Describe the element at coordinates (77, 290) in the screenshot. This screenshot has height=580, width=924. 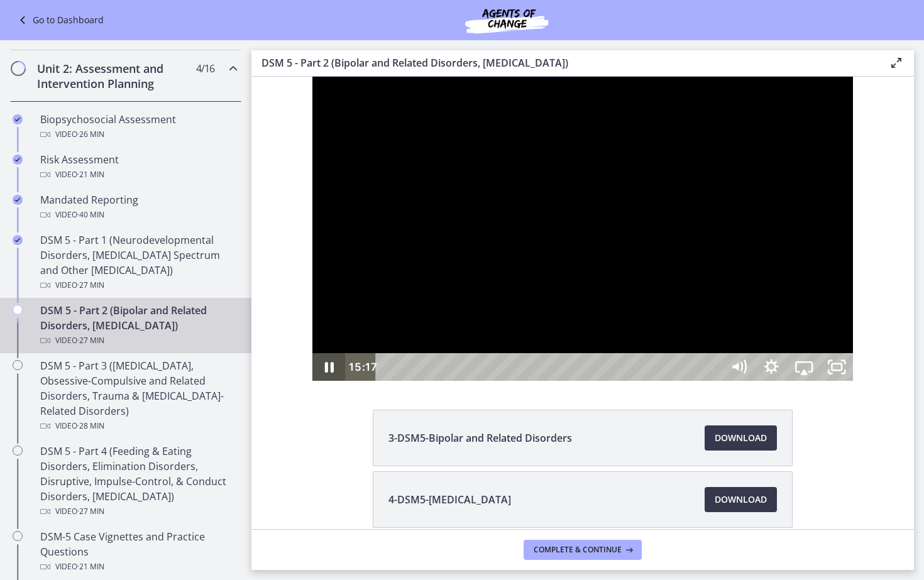
I see `button: Pause` at that location.